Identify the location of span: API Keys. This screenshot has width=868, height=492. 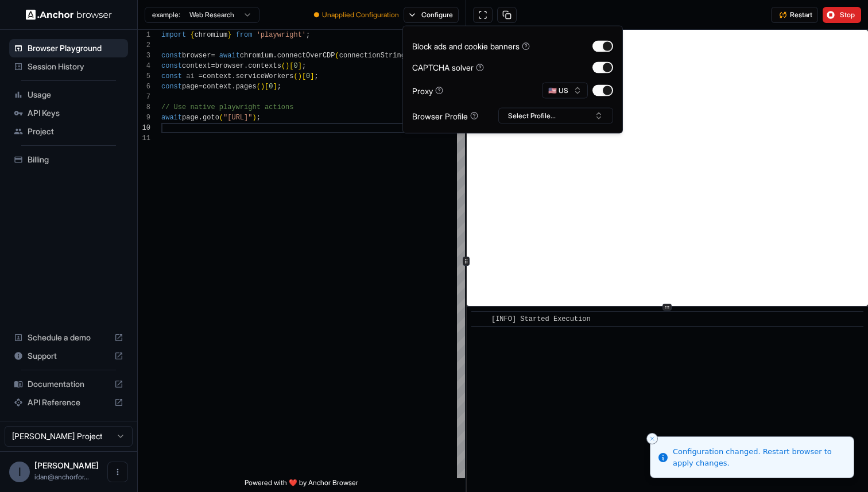
(75, 113).